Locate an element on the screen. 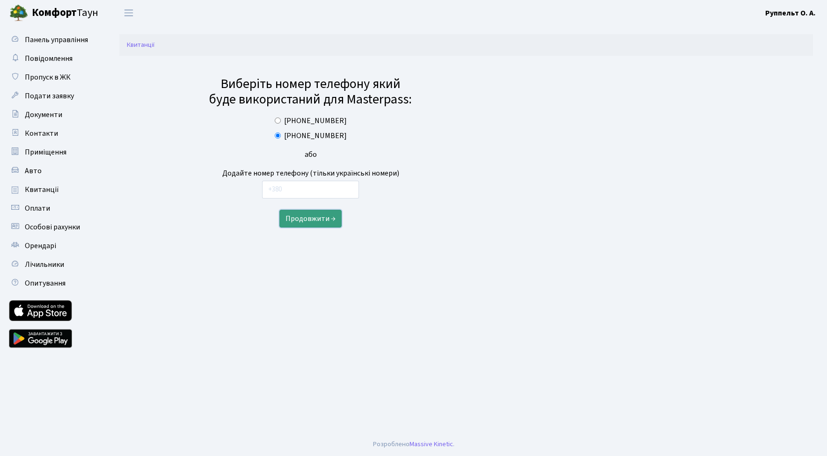  div: або is located at coordinates (310, 155).